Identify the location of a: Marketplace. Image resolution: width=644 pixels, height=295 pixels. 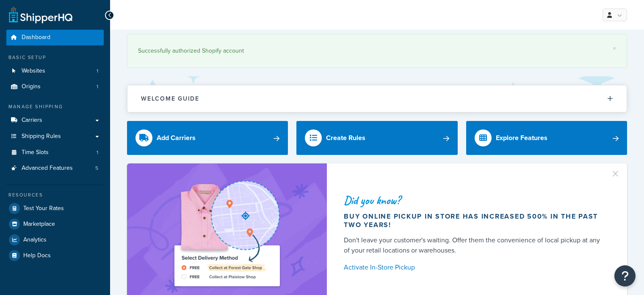
(55, 224).